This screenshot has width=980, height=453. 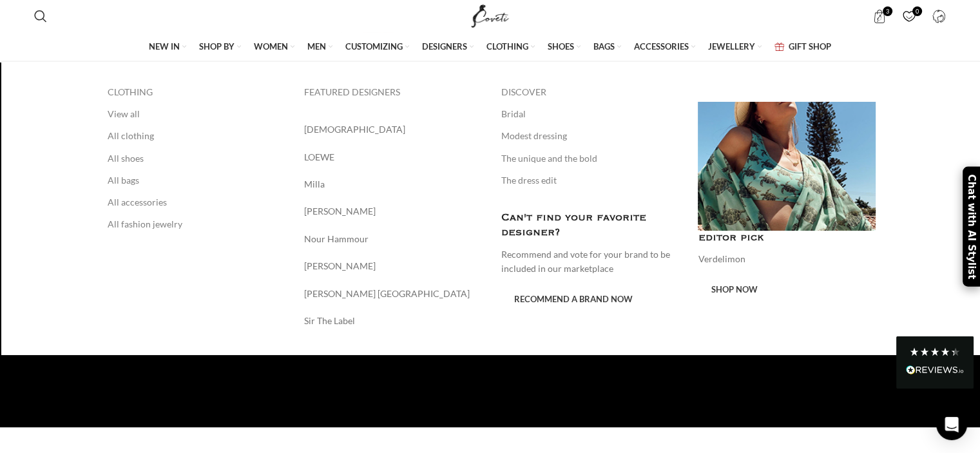 I want to click on span: CUSTOMIZING, so click(x=374, y=46).